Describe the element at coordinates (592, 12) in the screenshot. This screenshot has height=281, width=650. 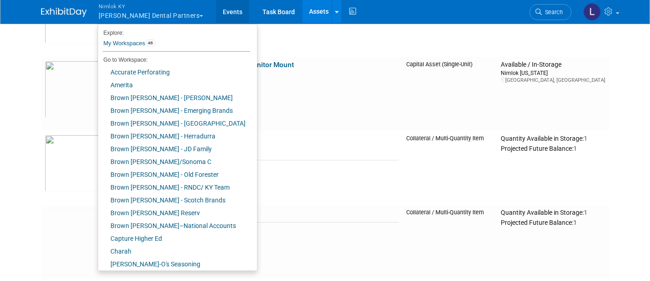
I see `img: Luc Schaefer` at that location.